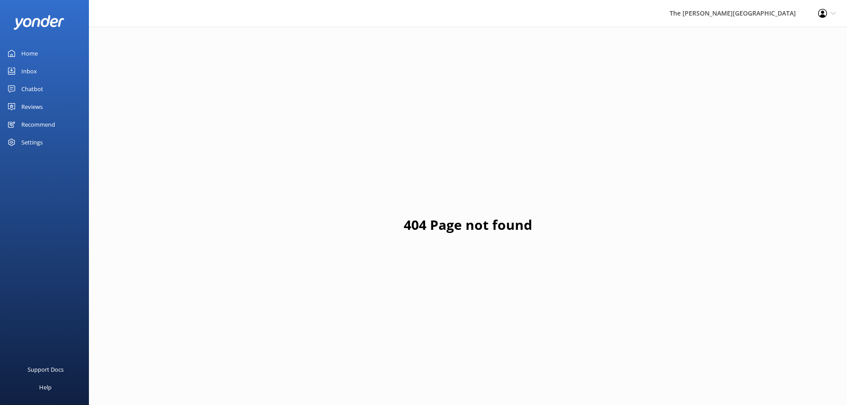  What do you see at coordinates (29, 71) in the screenshot?
I see `div: Inbox` at bounding box center [29, 71].